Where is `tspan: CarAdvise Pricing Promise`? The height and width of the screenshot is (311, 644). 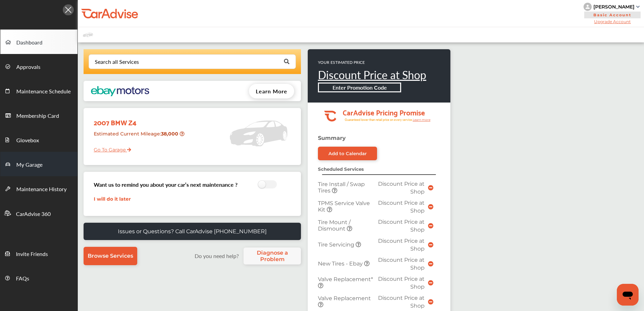
tspan: CarAdvise Pricing Promise is located at coordinates (384, 112).